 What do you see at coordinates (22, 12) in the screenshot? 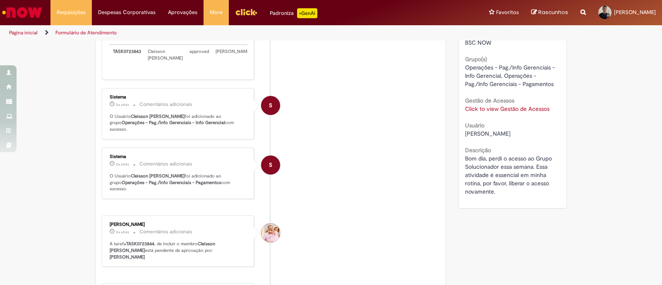
I see `img: ServiceNow` at bounding box center [22, 12].